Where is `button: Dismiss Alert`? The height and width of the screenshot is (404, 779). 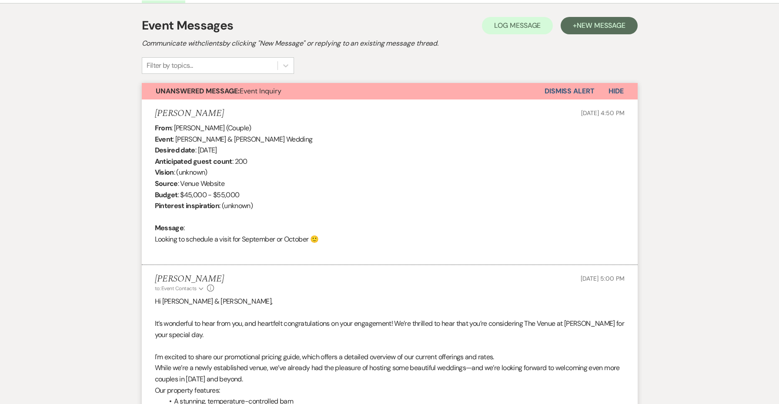 button: Dismiss Alert is located at coordinates (569, 91).